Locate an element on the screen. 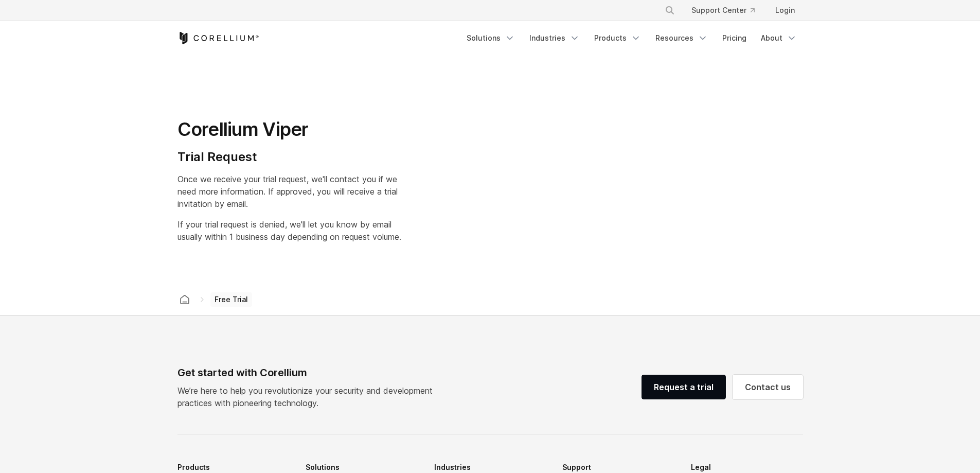  button: Search is located at coordinates (670, 11).